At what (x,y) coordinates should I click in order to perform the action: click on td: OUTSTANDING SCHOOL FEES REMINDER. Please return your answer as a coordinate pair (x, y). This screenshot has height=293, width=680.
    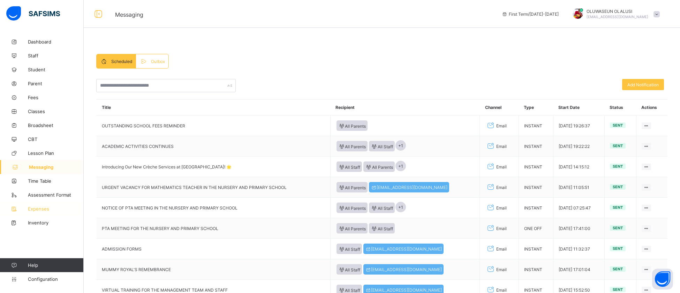
    Looking at the image, I should click on (213, 126).